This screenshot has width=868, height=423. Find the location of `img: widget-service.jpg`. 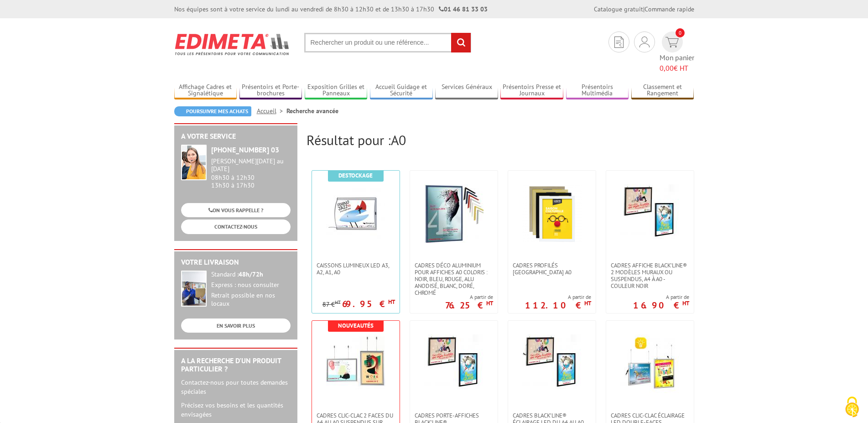

img: widget-service.jpg is located at coordinates (194, 163).